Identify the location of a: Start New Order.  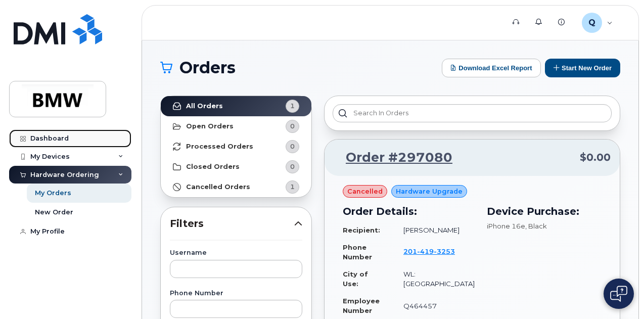
(583, 67).